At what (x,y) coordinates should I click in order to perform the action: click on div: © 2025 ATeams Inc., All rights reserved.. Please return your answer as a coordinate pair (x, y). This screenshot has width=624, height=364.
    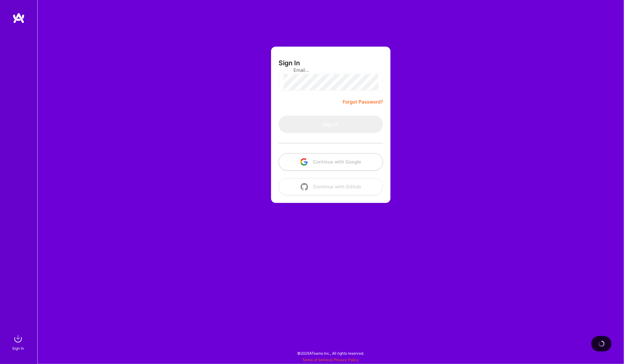
    Looking at the image, I should click on (331, 353).